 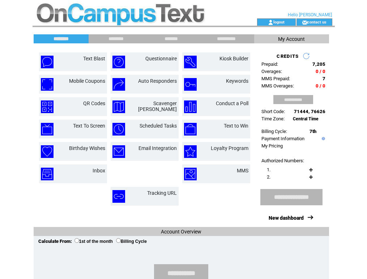 I want to click on label: 1st of the month, so click(x=94, y=242).